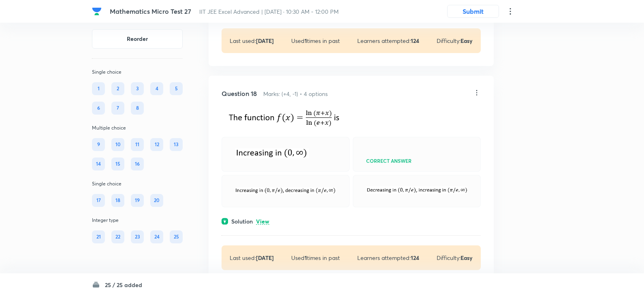  Describe the element at coordinates (118, 200) in the screenshot. I see `div: 18` at that location.